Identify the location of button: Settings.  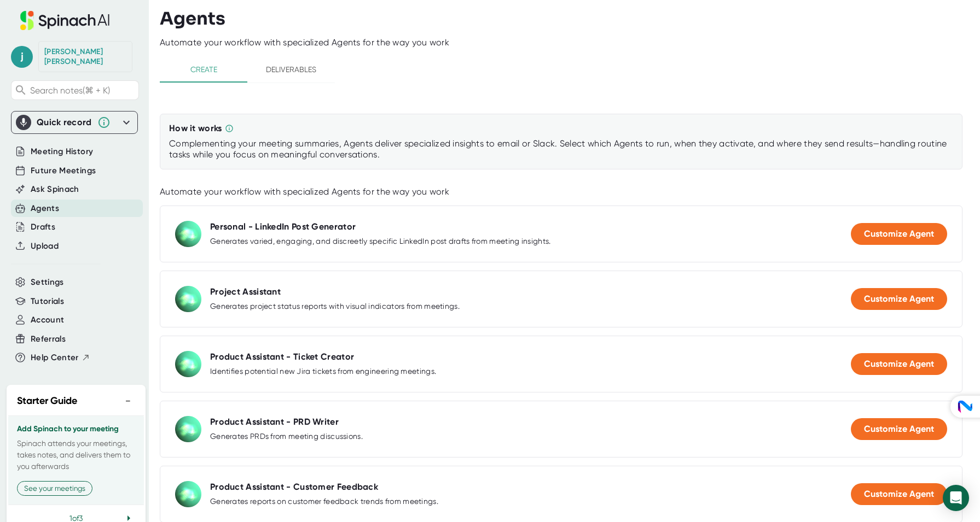
(47, 282).